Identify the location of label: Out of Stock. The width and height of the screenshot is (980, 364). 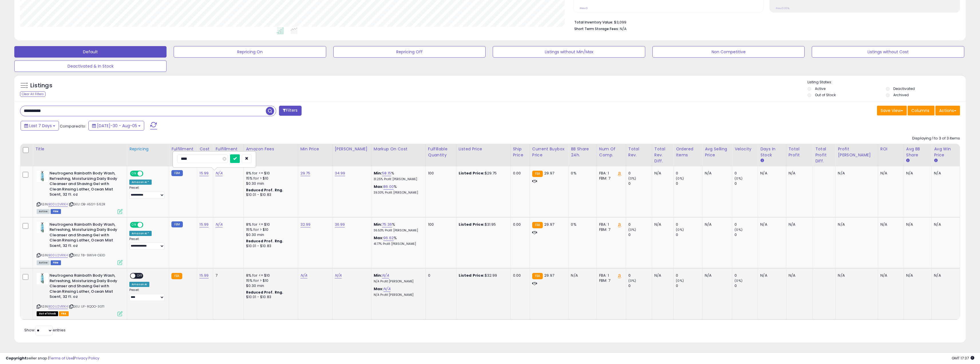
(826, 95).